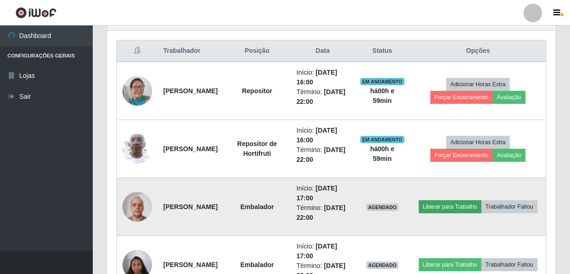 The height and width of the screenshot is (274, 570). What do you see at coordinates (382, 51) in the screenshot?
I see `th: Status` at bounding box center [382, 51].